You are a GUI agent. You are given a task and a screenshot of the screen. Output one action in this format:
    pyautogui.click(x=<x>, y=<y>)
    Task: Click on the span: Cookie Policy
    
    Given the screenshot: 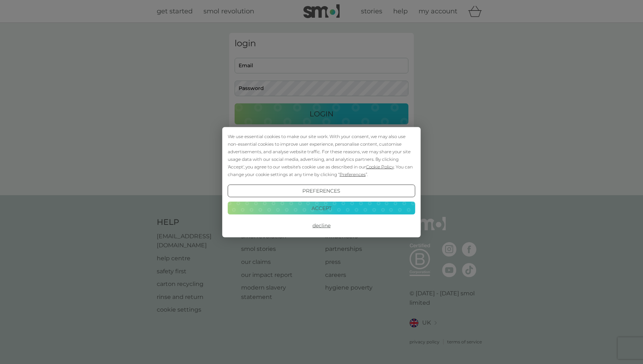 What is the action you would take?
    pyautogui.click(x=380, y=166)
    